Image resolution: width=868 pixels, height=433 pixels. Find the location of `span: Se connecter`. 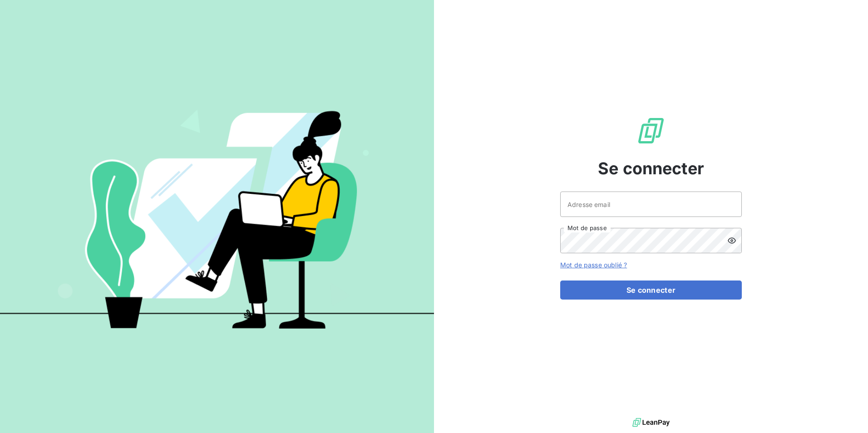

span: Se connecter is located at coordinates (651, 168).